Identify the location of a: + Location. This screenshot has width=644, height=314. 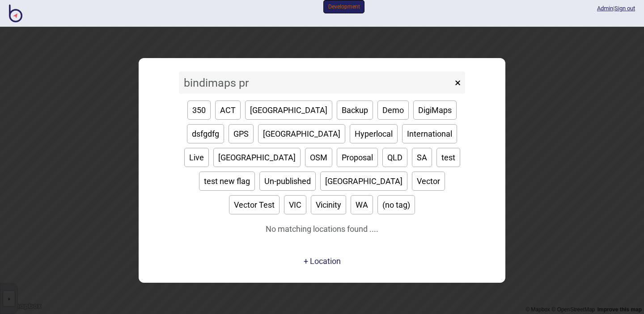
(322, 261).